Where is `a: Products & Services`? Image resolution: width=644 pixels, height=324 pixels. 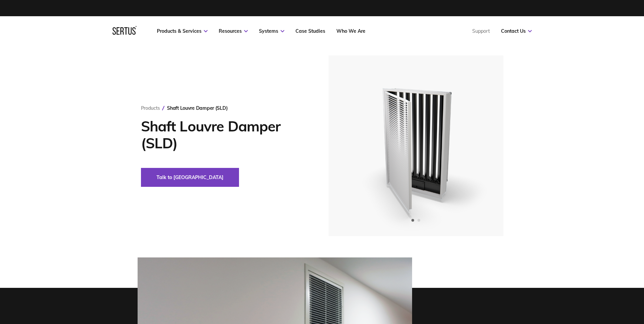
a: Products & Services is located at coordinates (182, 31).